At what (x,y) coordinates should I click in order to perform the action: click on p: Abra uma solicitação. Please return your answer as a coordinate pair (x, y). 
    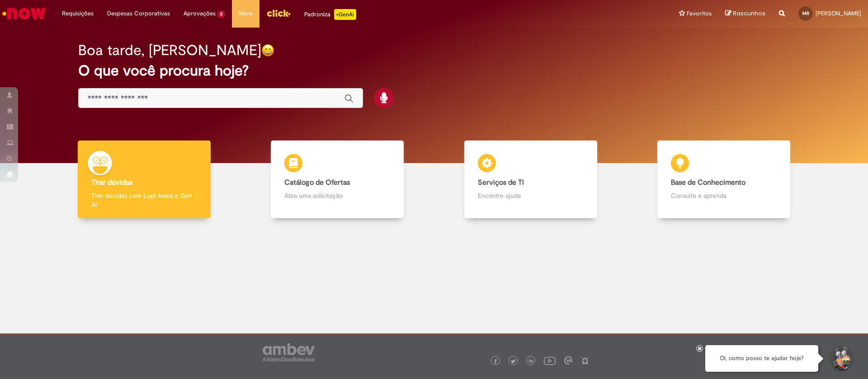
    Looking at the image, I should click on (337, 195).